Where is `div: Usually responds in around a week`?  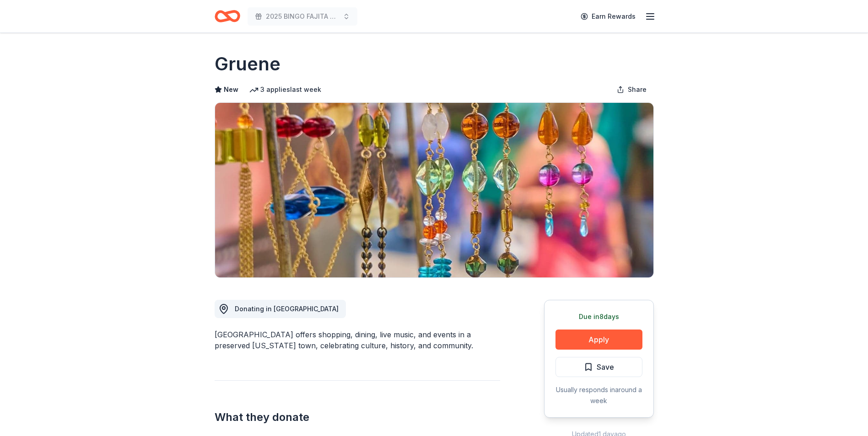 div: Usually responds in around a week is located at coordinates (599, 395).